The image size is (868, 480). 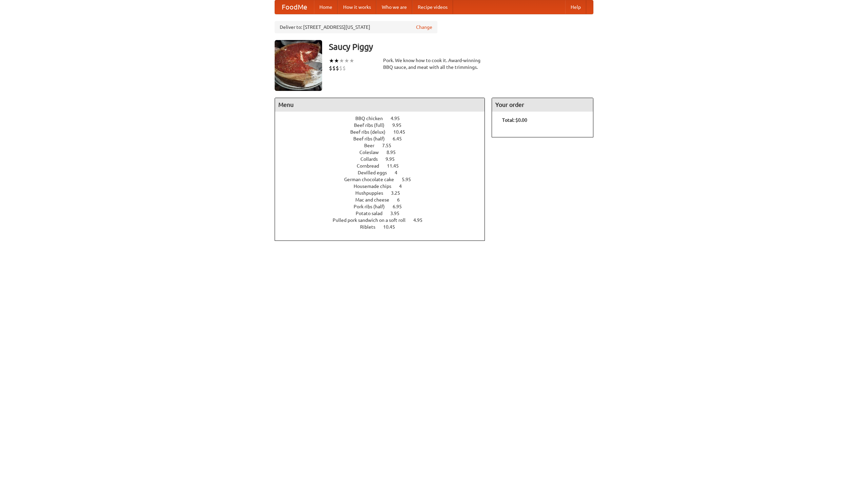 What do you see at coordinates (373, 146) in the screenshot?
I see `span: Beer` at bounding box center [373, 146].